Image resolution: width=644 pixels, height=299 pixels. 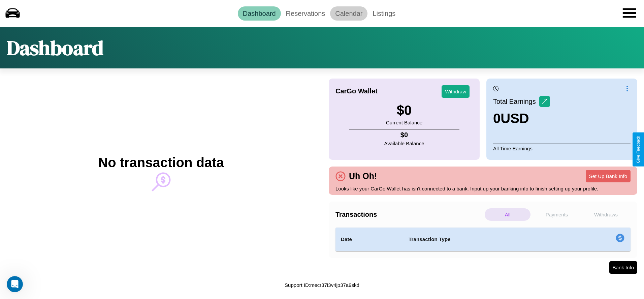 What do you see at coordinates (483, 239) in the screenshot?
I see `table: simple table` at bounding box center [483, 239].